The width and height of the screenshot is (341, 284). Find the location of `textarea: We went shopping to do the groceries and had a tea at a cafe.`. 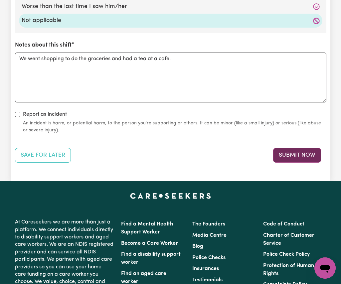

textarea: We went shopping to do the groceries and had a tea at a cafe. is located at coordinates (171, 77).